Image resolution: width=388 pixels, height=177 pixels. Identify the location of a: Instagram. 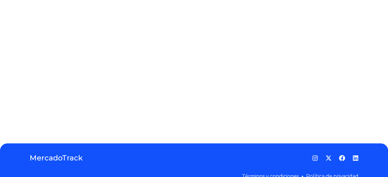
(315, 158).